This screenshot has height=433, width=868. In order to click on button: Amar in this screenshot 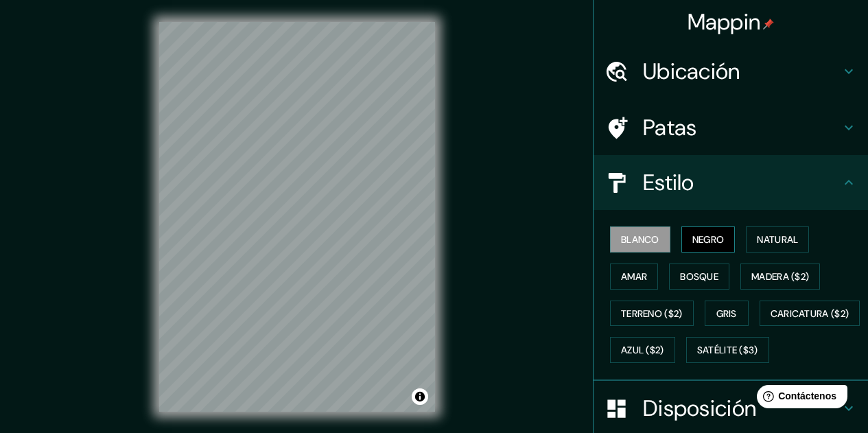, I will do `click(634, 276)`.